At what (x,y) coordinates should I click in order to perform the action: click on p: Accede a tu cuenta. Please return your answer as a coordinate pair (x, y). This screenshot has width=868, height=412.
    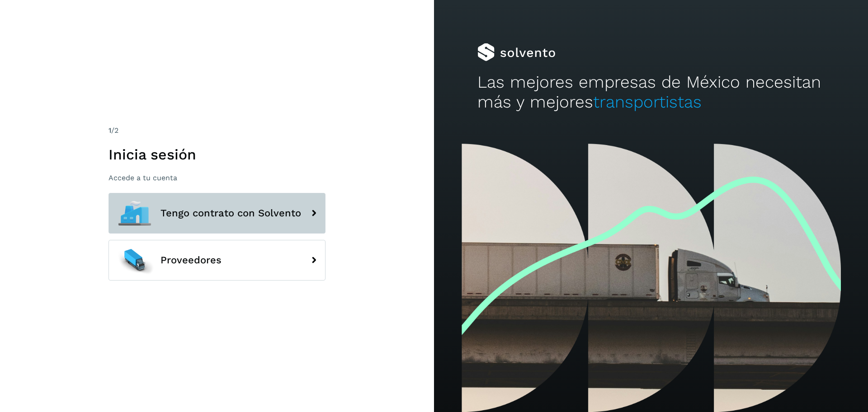
    Looking at the image, I should click on (217, 177).